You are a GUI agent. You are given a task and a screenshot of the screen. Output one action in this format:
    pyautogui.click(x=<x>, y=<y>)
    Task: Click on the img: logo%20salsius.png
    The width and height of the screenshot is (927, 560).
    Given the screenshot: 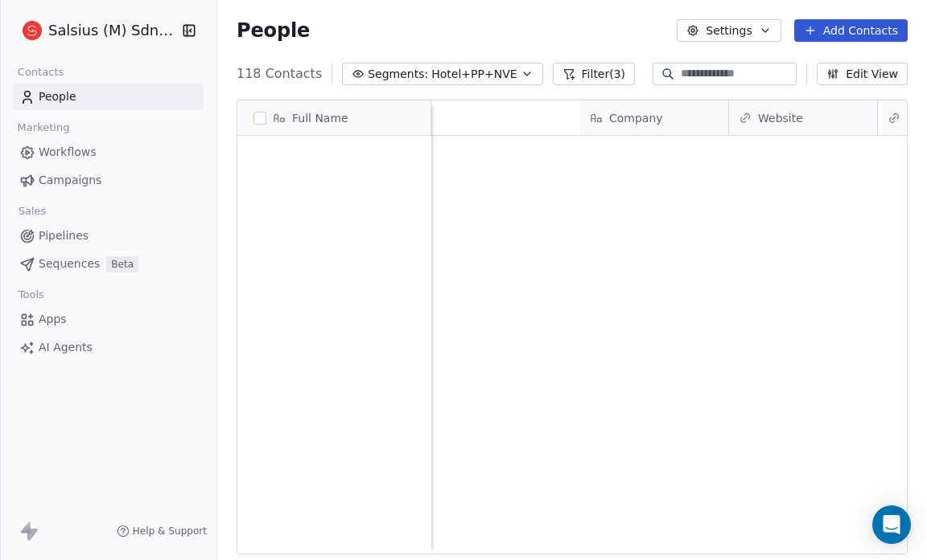 What is the action you would take?
    pyautogui.click(x=32, y=31)
    